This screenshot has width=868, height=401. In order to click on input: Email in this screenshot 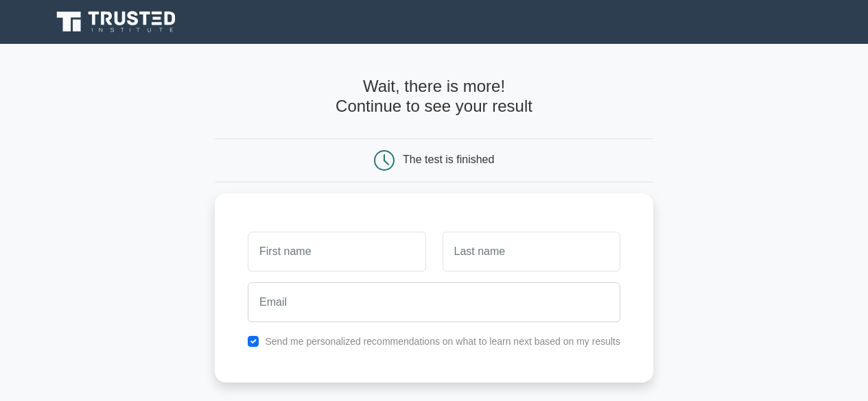, I will do `click(434, 303)`.